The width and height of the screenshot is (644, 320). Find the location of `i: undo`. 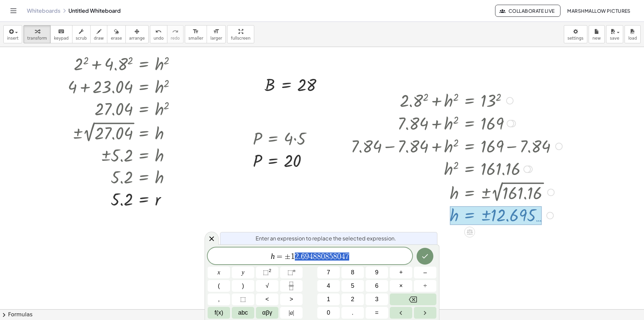

i: undo is located at coordinates (158, 32).